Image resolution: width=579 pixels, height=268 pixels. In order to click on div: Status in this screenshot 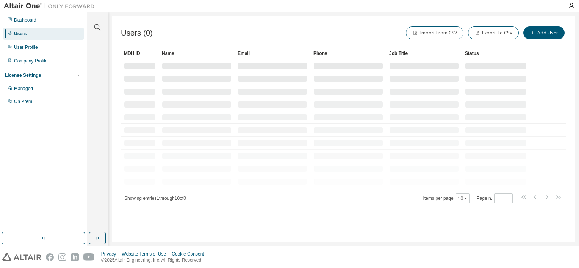, I will do `click(496, 53)`.